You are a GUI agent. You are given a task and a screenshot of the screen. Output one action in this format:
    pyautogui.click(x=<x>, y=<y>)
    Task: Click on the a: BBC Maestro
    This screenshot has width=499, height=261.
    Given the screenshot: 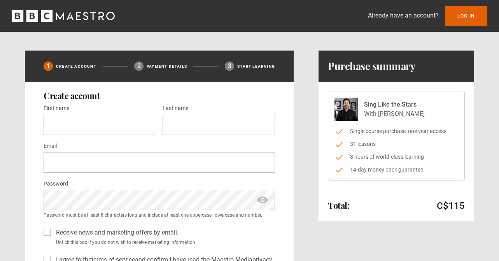 What is the action you would take?
    pyautogui.click(x=63, y=16)
    